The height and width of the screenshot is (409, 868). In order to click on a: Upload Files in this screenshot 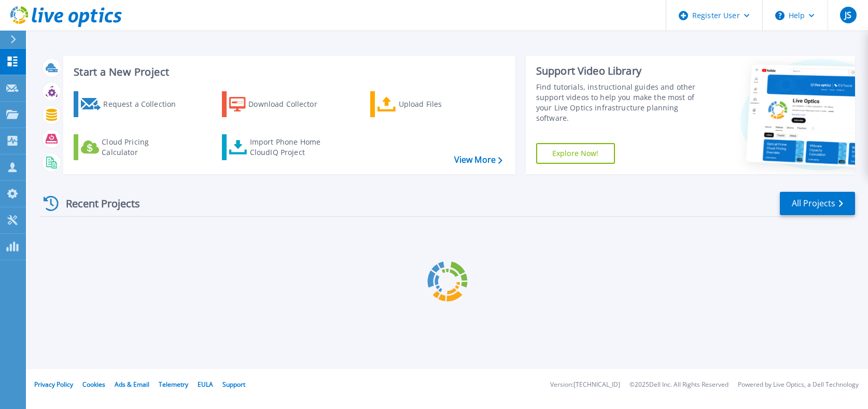, I will do `click(428, 104)`.